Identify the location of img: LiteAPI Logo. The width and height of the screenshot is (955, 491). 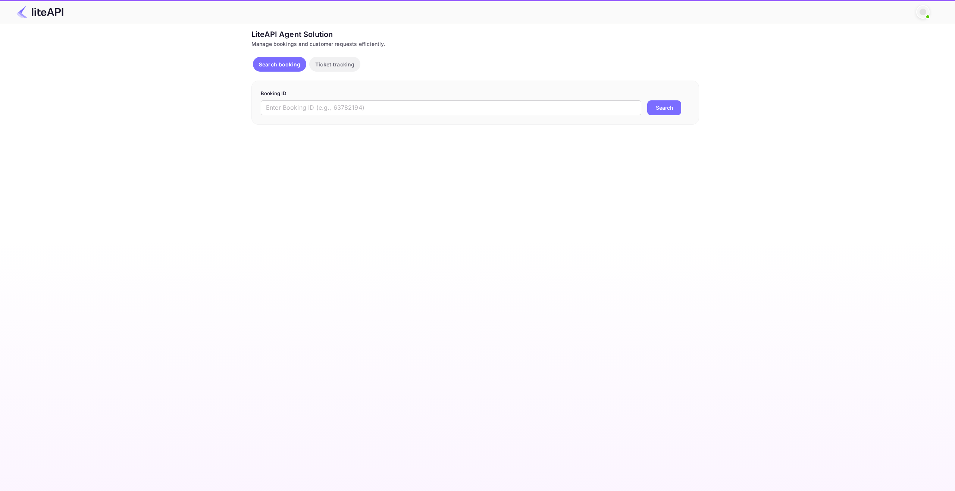
(40, 12).